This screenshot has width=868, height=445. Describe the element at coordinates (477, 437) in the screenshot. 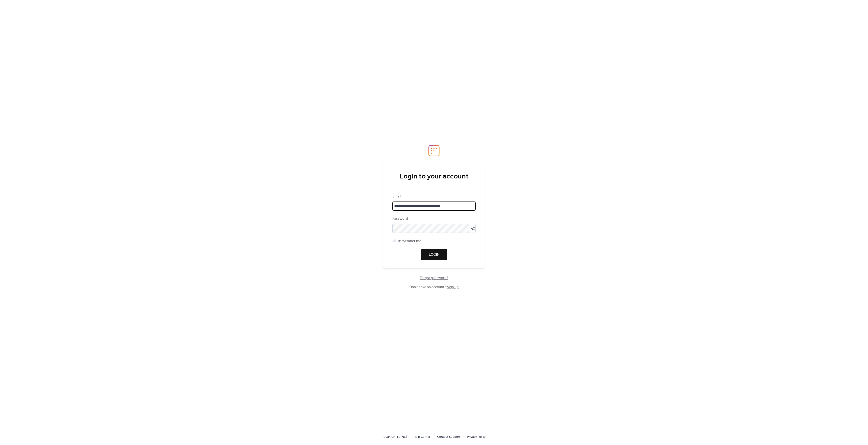

I see `a: Privacy Policy` at that location.